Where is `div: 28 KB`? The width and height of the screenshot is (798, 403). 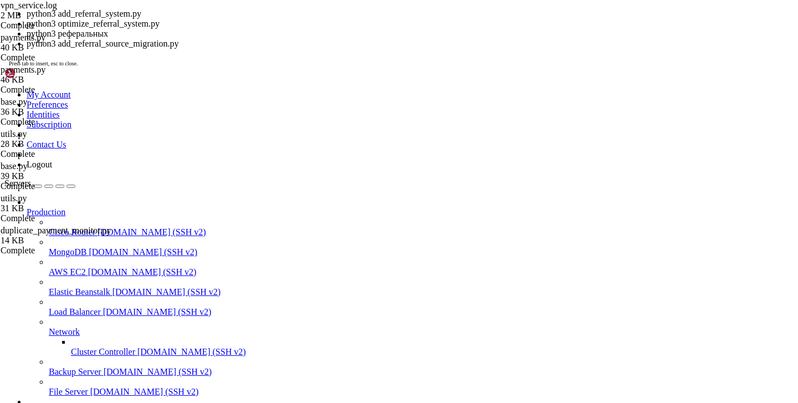 div: 28 KB is located at coordinates (56, 144).